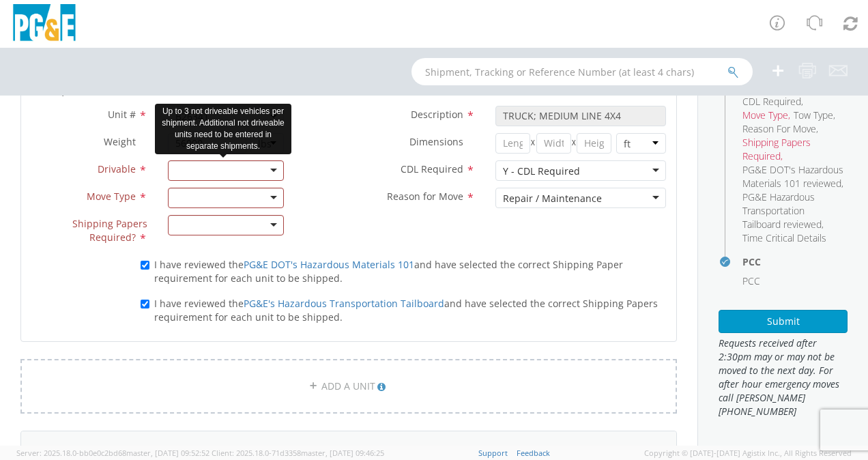  Describe the element at coordinates (406, 310) in the screenshot. I see `span: I have reviewed the and have selected the correct Shipping Papers requirement for each unit to be...` at that location.